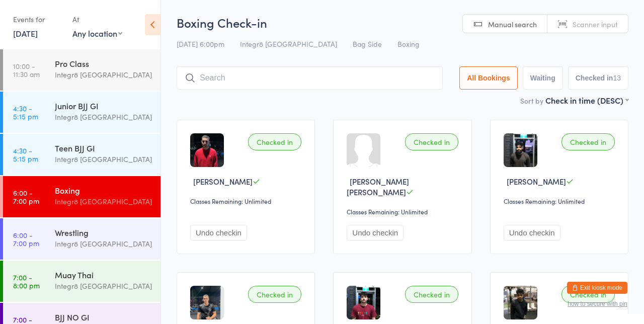  What do you see at coordinates (512, 24) in the screenshot?
I see `span: Manual search` at bounding box center [512, 24].